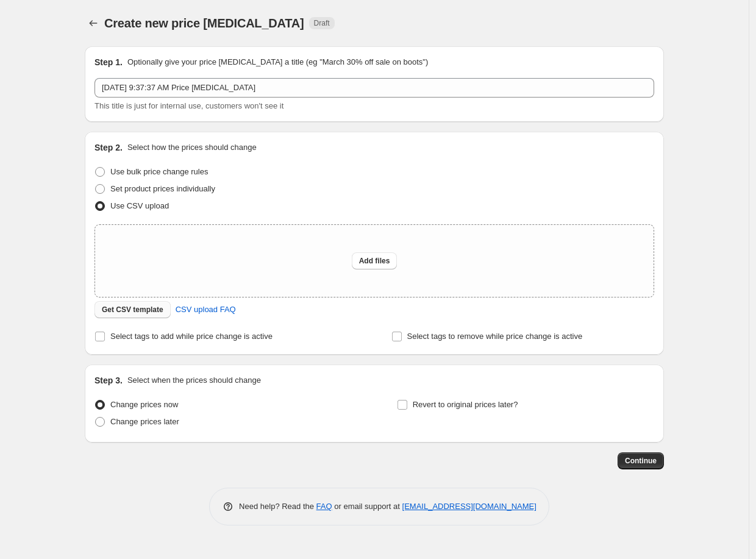 This screenshot has width=756, height=559. What do you see at coordinates (374, 261) in the screenshot?
I see `button: Add files` at bounding box center [374, 261].